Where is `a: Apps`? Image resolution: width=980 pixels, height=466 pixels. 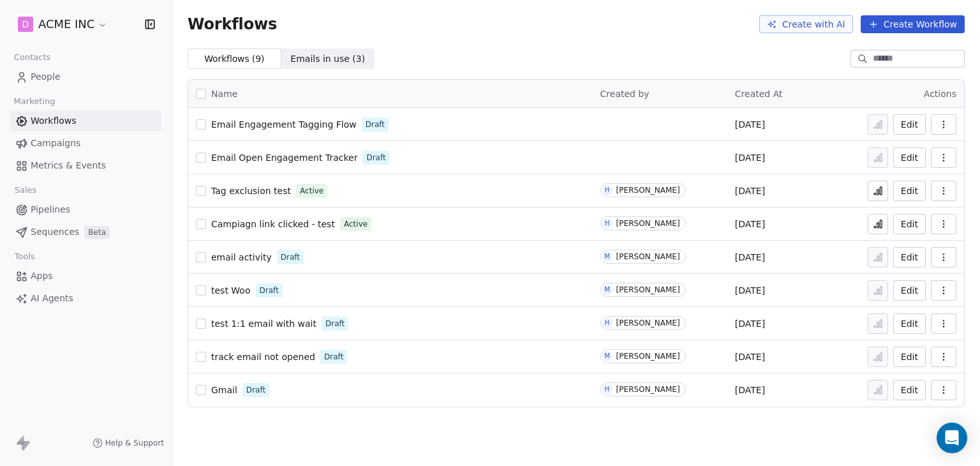
a: Apps is located at coordinates (86, 276).